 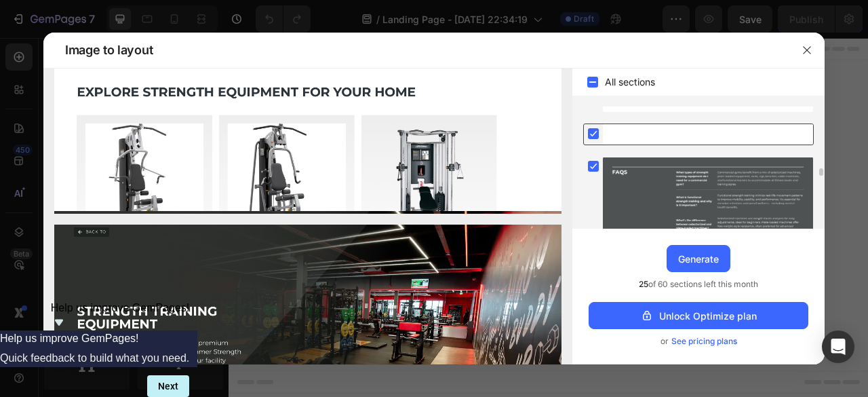 What do you see at coordinates (630, 82) in the screenshot?
I see `span: All sections` at bounding box center [630, 82].